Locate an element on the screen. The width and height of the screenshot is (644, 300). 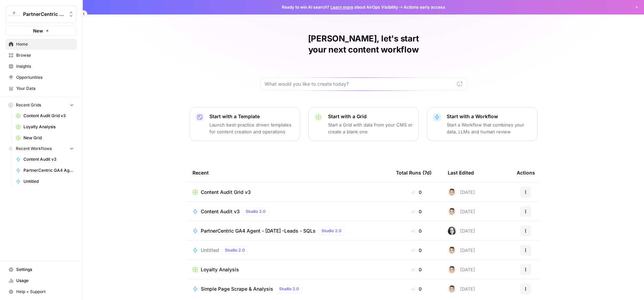
a: Usage is located at coordinates (41, 280).